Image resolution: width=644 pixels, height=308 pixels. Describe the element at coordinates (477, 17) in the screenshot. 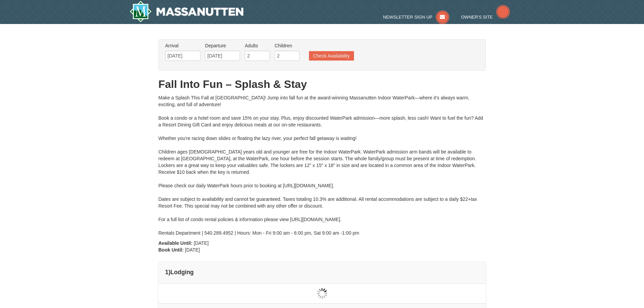

I see `span: Owner's Site` at that location.